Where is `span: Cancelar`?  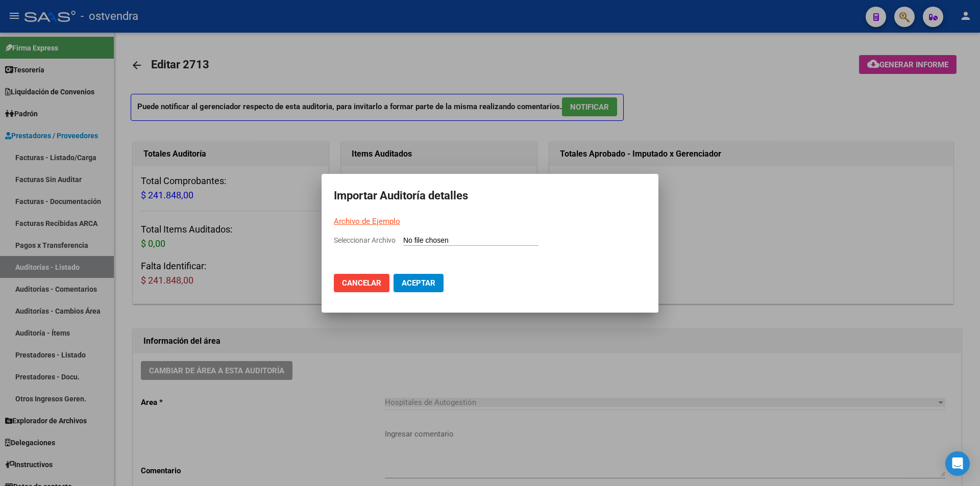 span: Cancelar is located at coordinates (361, 283).